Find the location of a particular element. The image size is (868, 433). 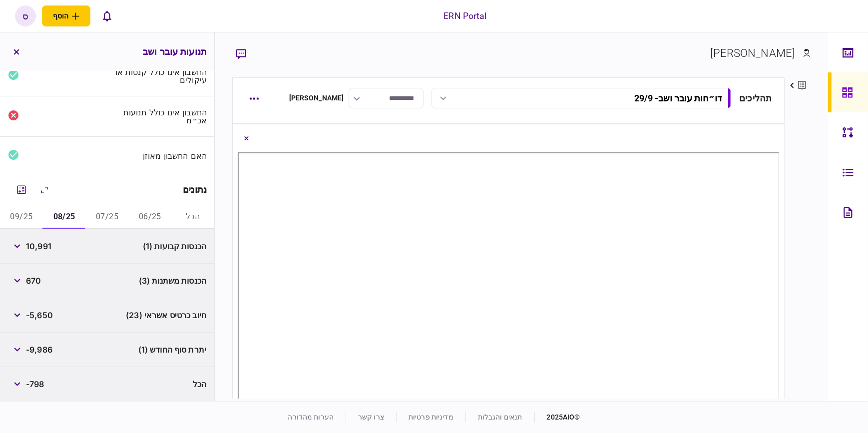

button: 06/25 is located at coordinates (150, 217).